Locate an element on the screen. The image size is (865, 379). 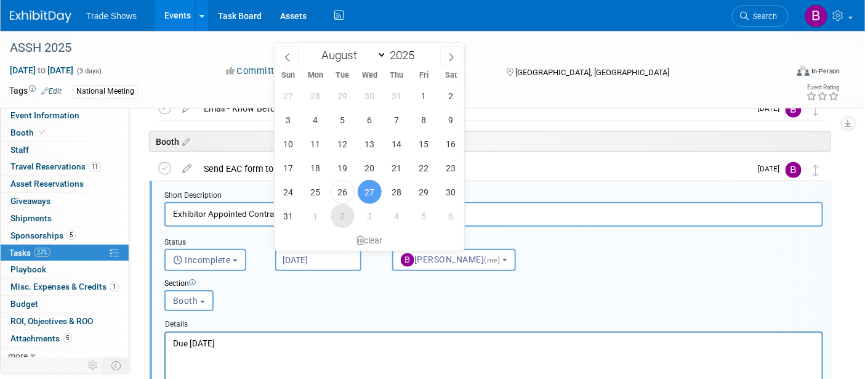
div: Status is located at coordinates (211, 243).